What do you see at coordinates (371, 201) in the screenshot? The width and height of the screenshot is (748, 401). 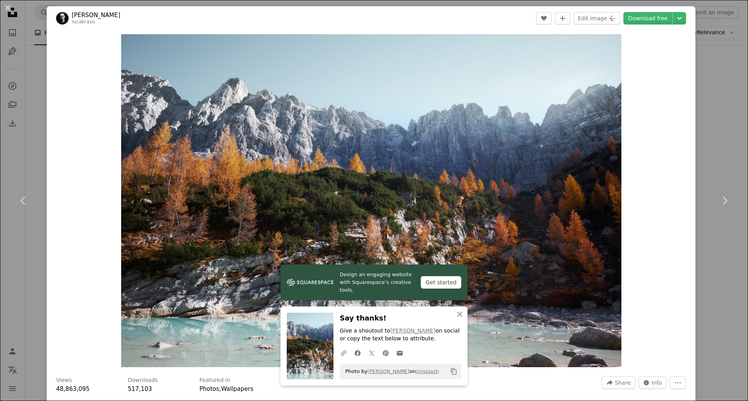 I see `img: worms eye view of mountain during daytime` at bounding box center [371, 201].